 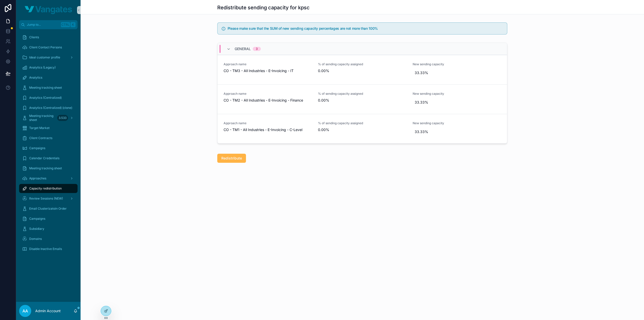 What do you see at coordinates (267, 71) in the screenshot?
I see `span: CO - TM3 - All Industries - E-Invoicing - IT` at bounding box center [267, 71].